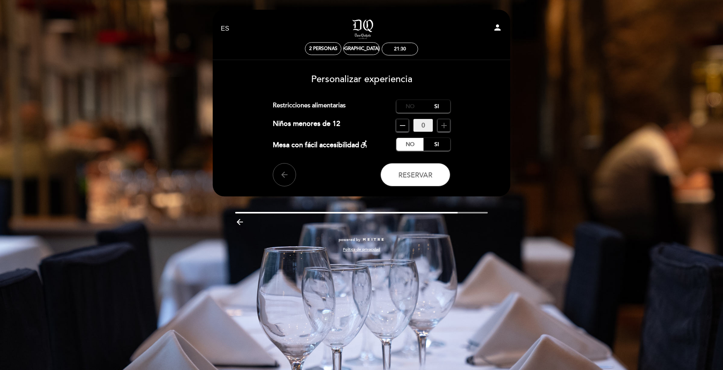  I want to click on a: Don Quijote La Plata, so click(361, 29).